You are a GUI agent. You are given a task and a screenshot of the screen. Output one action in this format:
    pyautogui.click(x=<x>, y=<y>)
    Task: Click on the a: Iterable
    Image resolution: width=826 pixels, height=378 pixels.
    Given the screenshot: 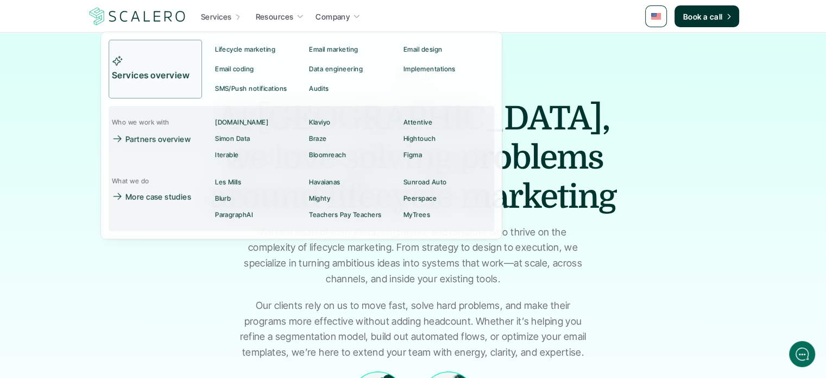 What is the action you would take?
    pyautogui.click(x=259, y=155)
    